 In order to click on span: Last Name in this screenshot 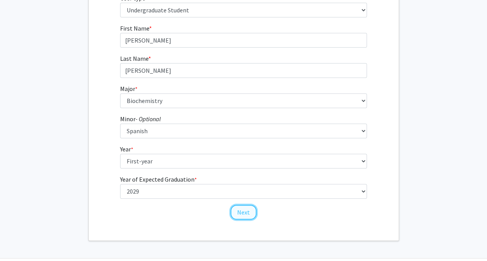, I will do `click(134, 58)`.